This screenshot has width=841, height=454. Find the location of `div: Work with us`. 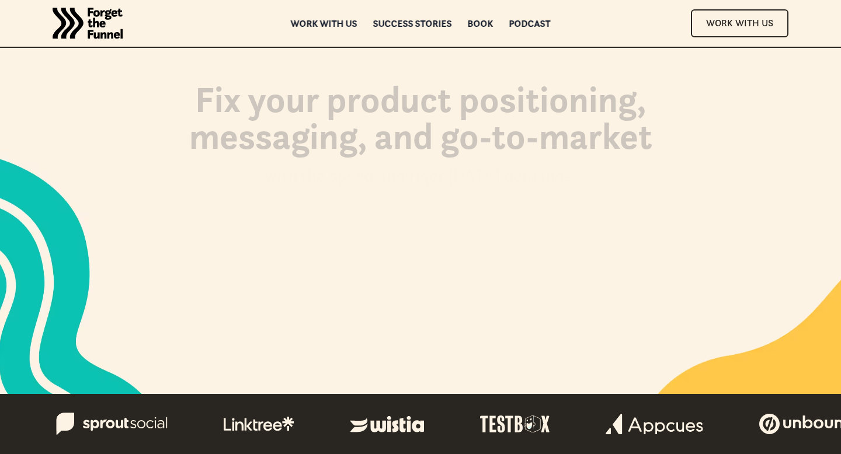

div: Work with us is located at coordinates (324, 23).